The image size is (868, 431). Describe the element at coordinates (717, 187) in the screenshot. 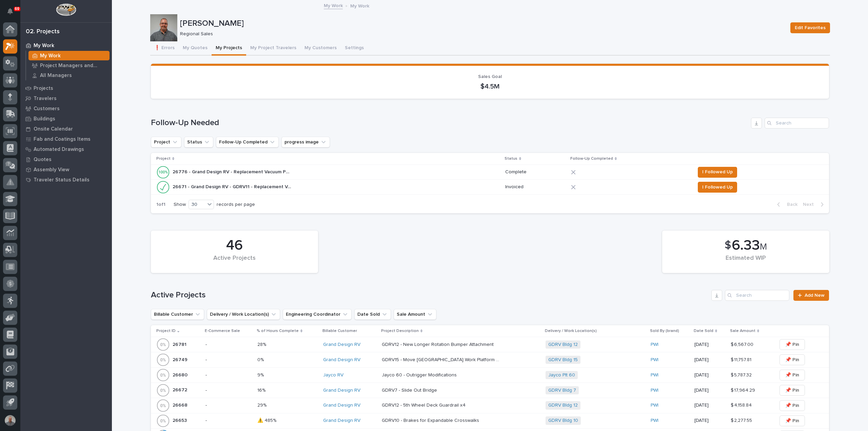

I see `span: I Followed Up` at that location.